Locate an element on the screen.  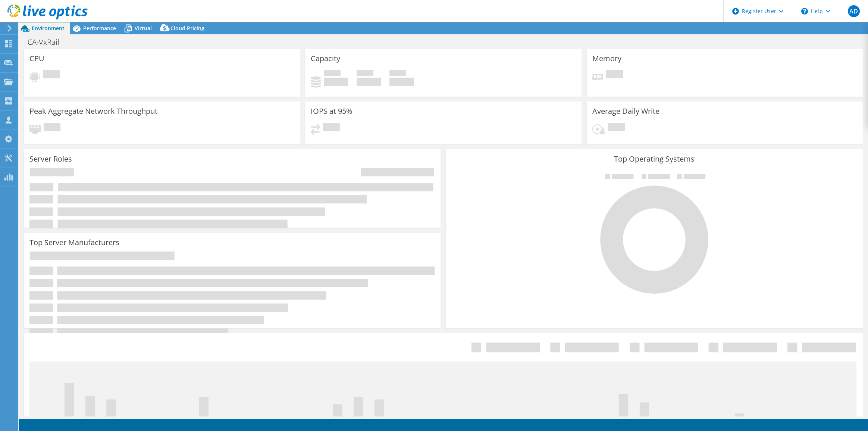
h3: CPU is located at coordinates (37, 59).